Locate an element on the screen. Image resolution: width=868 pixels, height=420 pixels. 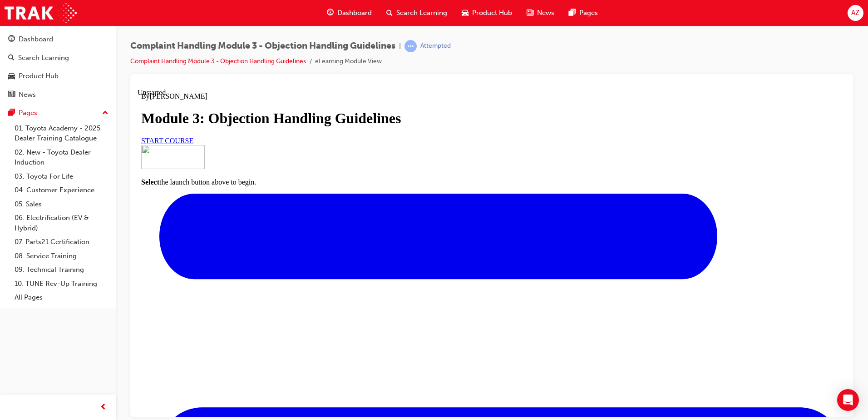
a: 10. TUNE Rev-Up Training is located at coordinates (61, 284).